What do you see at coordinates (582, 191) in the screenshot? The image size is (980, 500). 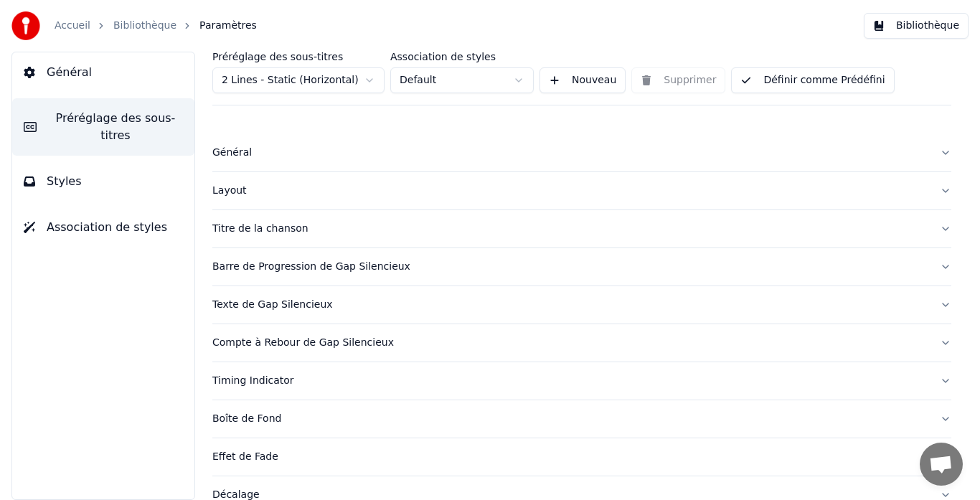 I see `button: Layout` at bounding box center [582, 191].